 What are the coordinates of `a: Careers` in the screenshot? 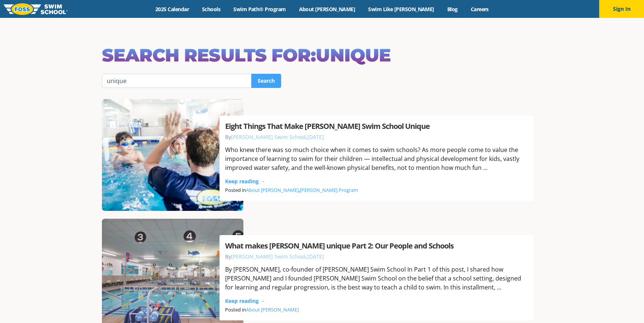 It's located at (479, 9).